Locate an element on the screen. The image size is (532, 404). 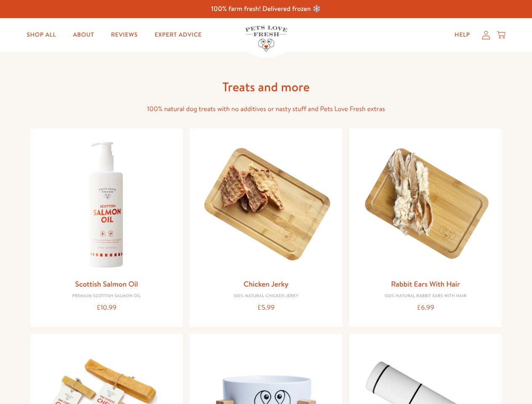
img: Rabbit Ears With Hair is located at coordinates (425, 205).